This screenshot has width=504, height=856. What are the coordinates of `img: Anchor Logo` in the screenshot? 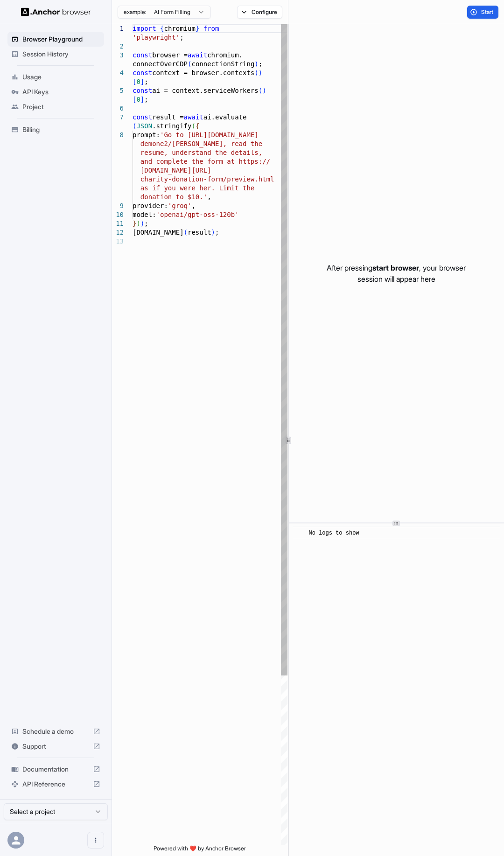 It's located at (56, 11).